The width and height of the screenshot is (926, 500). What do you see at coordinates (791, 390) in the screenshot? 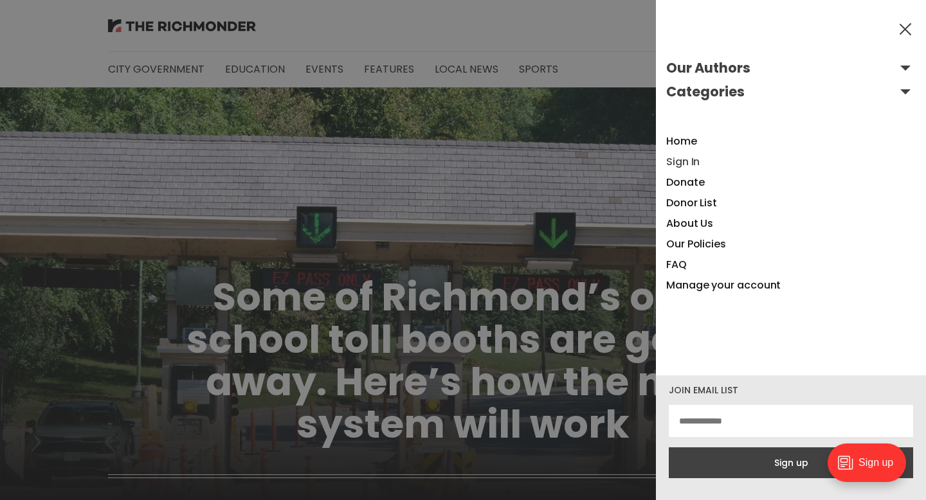
I see `div: Join email list` at bounding box center [791, 390].